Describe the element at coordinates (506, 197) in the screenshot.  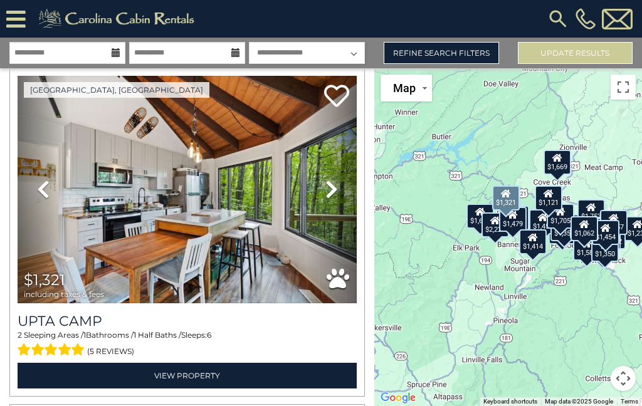
I see `div: $1,321` at that location.